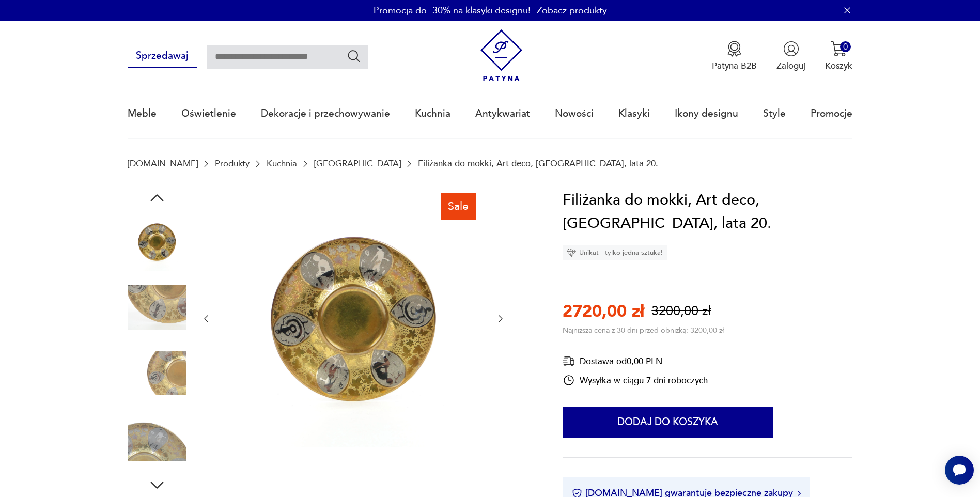 This screenshot has width=980, height=497. Describe the element at coordinates (354, 56) in the screenshot. I see `button: Szukaj` at that location.